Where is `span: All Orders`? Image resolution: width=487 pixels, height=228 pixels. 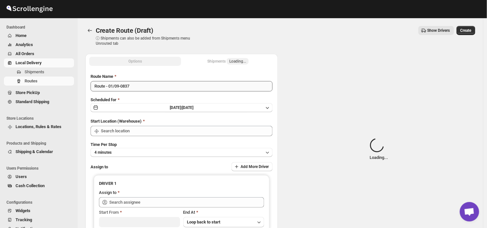 span: All Orders is located at coordinates (25, 53).